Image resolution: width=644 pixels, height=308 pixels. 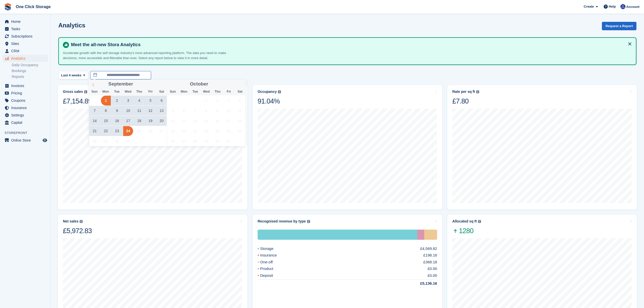 I want to click on span: 1280, so click(x=466, y=230).